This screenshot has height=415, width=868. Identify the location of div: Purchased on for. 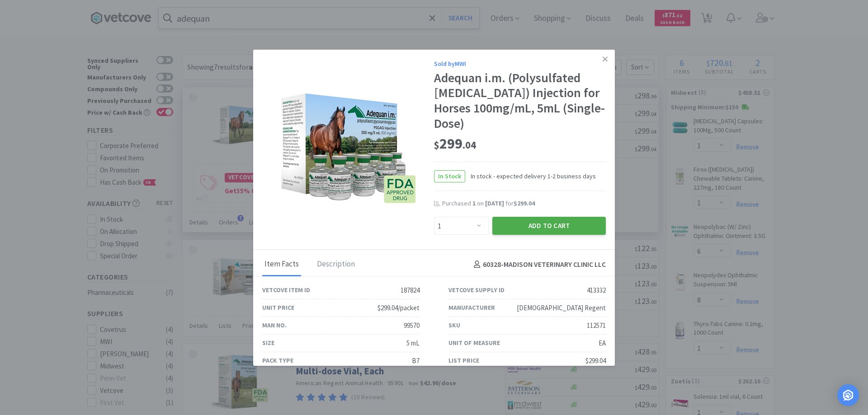
(525, 203).